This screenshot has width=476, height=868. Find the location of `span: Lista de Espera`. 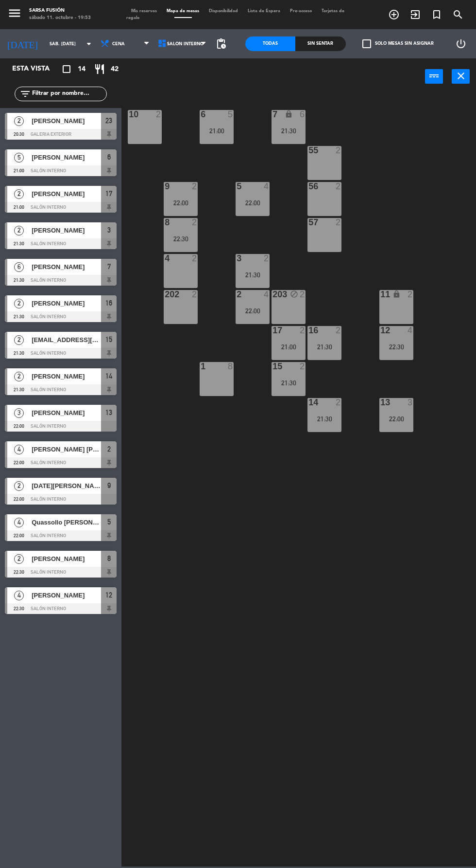

span: Lista de Espera is located at coordinates (264, 11).